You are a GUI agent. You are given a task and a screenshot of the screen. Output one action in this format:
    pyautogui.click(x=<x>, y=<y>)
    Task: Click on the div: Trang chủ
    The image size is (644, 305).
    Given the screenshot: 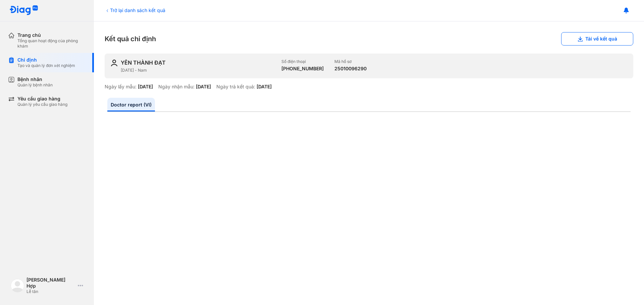 What is the action you would take?
    pyautogui.click(x=52, y=35)
    